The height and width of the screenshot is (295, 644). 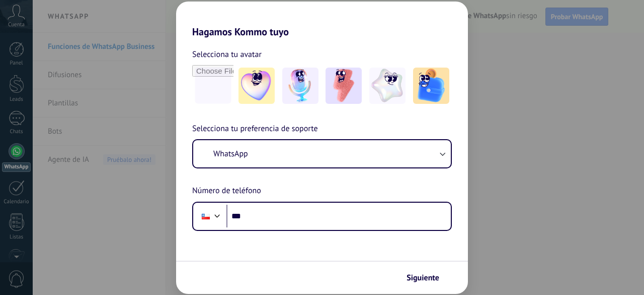 I want to click on img: -4.jpeg, so click(x=387, y=85).